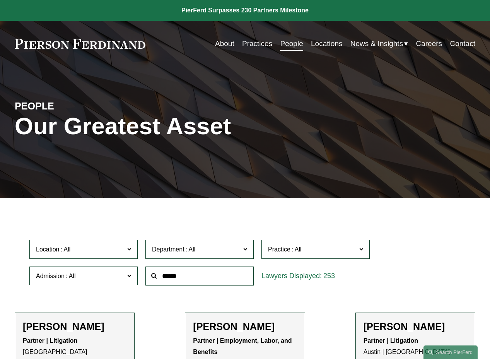 The height and width of the screenshot is (359, 490). What do you see at coordinates (451, 352) in the screenshot?
I see `a: Search this site` at bounding box center [451, 352].